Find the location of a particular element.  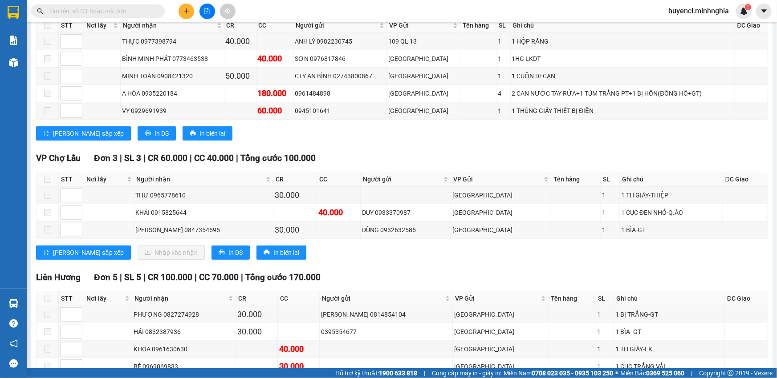

th: Tên hàng is located at coordinates (572, 299).